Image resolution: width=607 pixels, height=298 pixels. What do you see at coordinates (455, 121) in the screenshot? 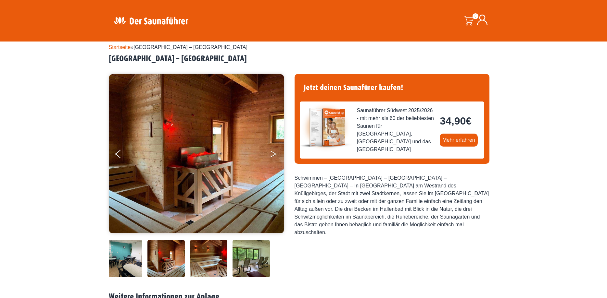
I see `bdi: 34,90` at bounding box center [455, 121].